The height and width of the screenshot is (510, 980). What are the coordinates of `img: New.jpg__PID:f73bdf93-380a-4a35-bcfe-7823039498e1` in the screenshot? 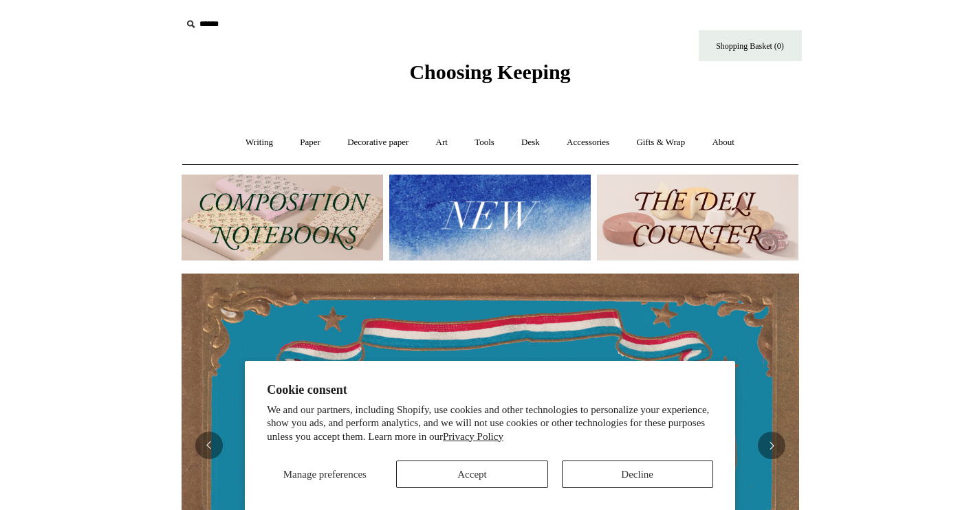 It's located at (489, 217).